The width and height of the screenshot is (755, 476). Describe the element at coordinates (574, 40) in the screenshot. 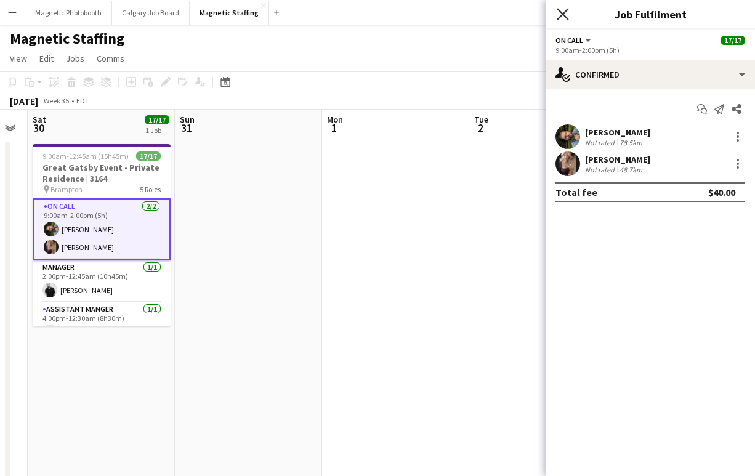

I see `button: On Call` at that location.